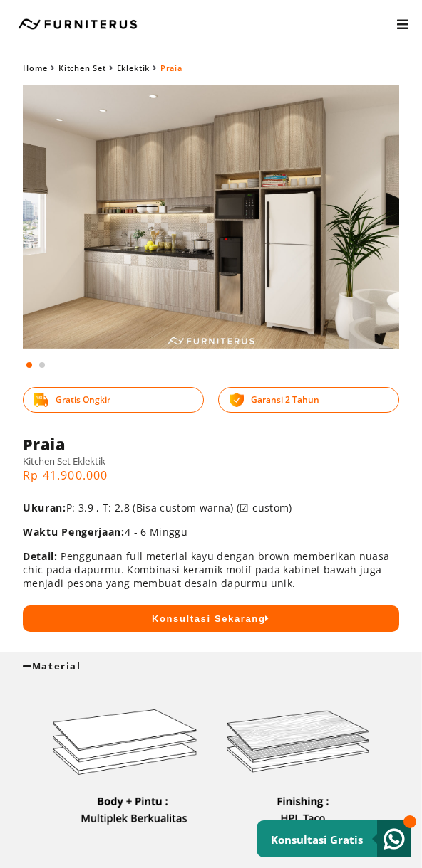  What do you see at coordinates (211, 462) in the screenshot?
I see `h5: Kitchen Set Eklektik` at bounding box center [211, 462].